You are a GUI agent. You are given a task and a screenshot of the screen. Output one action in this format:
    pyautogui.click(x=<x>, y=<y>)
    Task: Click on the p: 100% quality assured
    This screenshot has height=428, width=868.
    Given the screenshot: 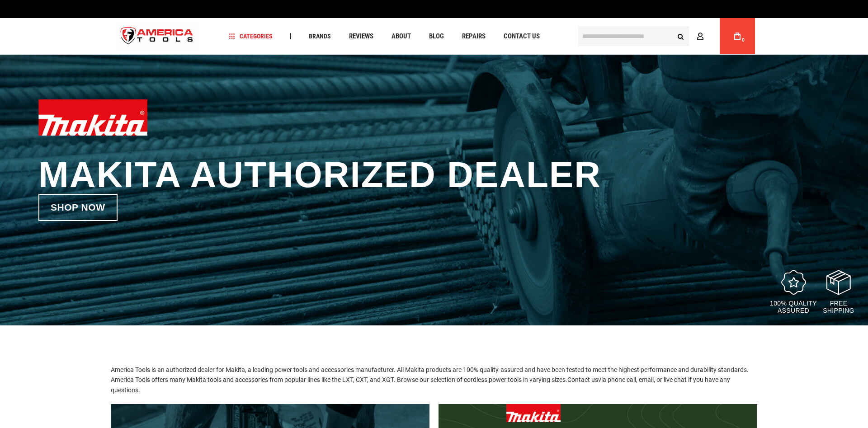 What is the action you would take?
    pyautogui.click(x=793, y=306)
    